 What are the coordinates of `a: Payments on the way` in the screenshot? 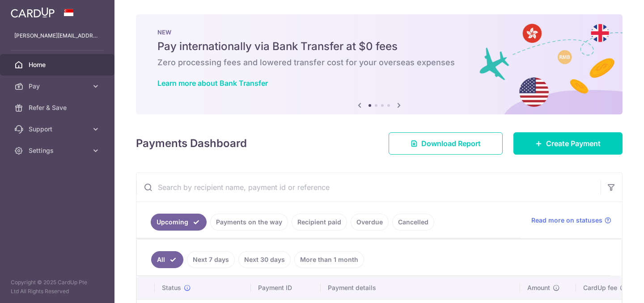 It's located at (249, 222).